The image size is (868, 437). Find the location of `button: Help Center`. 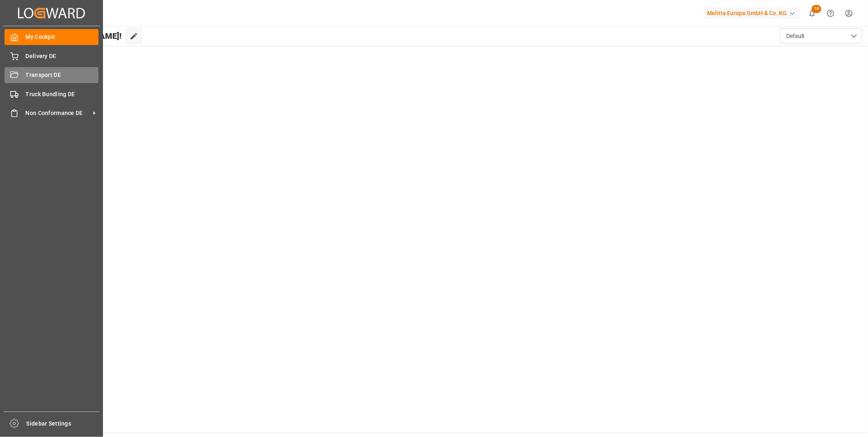

button: Help Center is located at coordinates (831, 14).